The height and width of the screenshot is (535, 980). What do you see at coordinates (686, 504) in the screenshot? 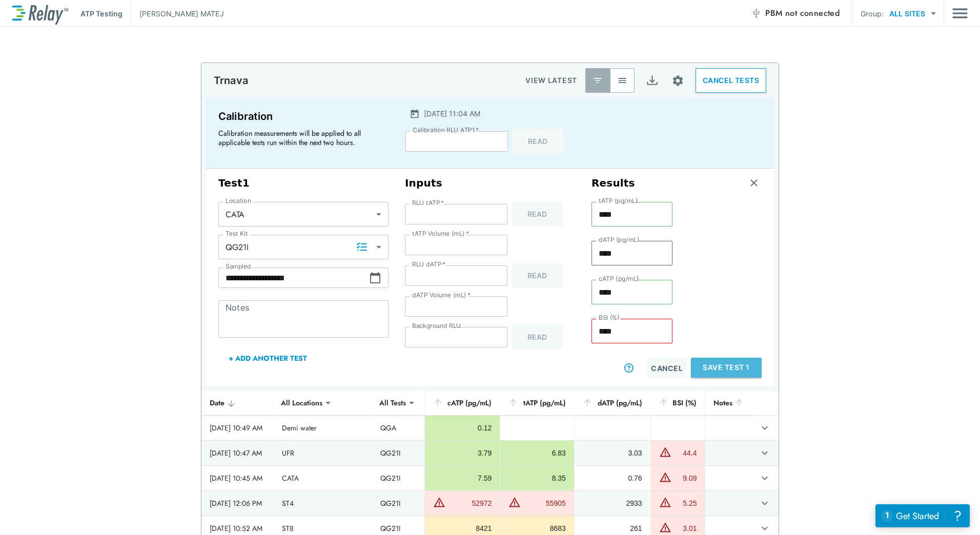
I see `div: 5.25` at bounding box center [686, 504].